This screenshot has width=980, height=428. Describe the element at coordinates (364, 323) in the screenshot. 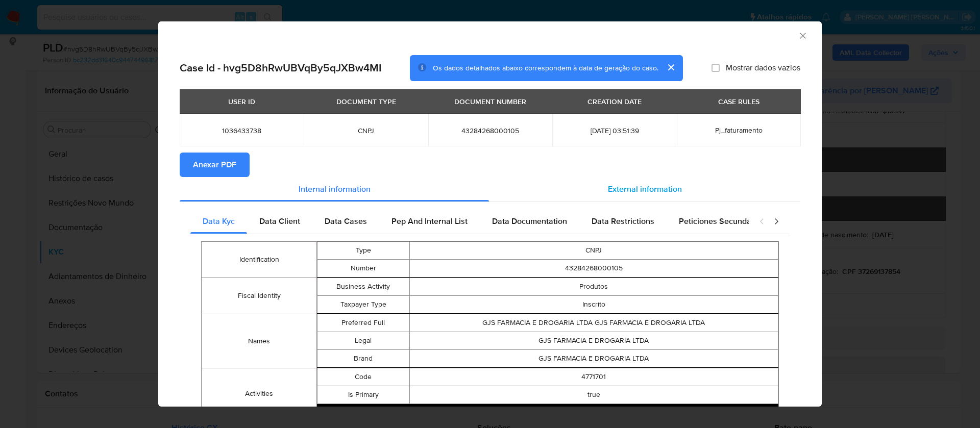

I see `td: Preferred Full` at that location.